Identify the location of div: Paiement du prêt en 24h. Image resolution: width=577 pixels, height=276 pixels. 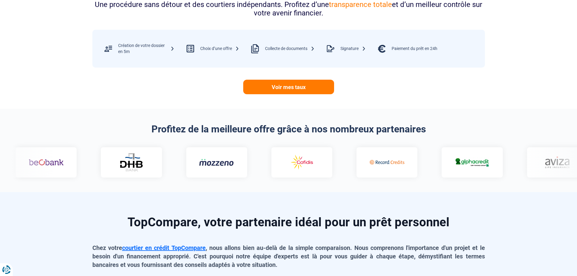
(414, 49).